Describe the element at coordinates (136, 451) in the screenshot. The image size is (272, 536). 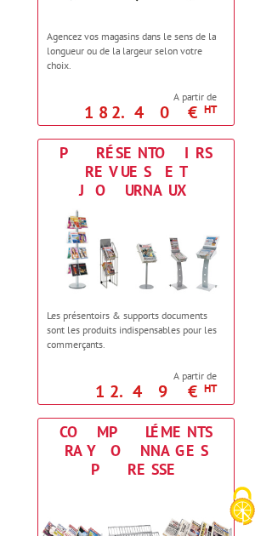
I see `div: Compléments rayonnages presse` at that location.